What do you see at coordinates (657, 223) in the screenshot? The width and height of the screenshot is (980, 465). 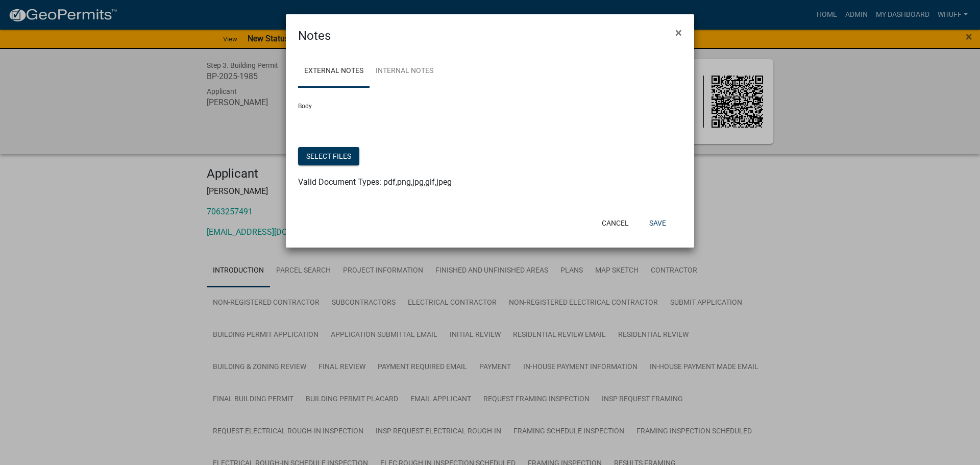 I see `button: Save` at bounding box center [657, 223].